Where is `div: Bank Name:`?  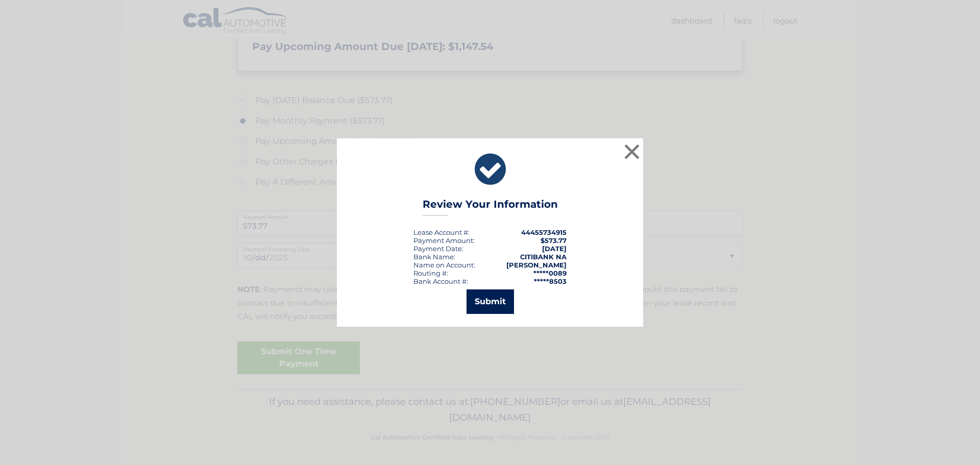
div: Bank Name: is located at coordinates (434, 257).